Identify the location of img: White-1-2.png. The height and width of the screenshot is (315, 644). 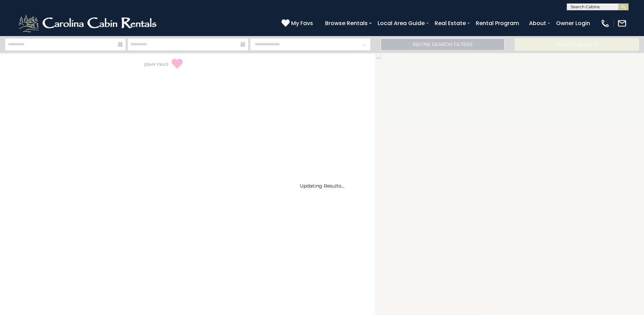
(88, 23).